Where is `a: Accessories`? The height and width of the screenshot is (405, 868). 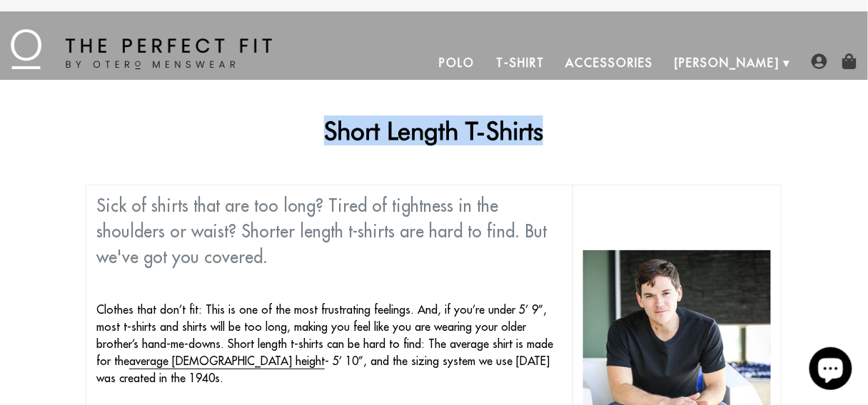 a: Accessories is located at coordinates (610, 63).